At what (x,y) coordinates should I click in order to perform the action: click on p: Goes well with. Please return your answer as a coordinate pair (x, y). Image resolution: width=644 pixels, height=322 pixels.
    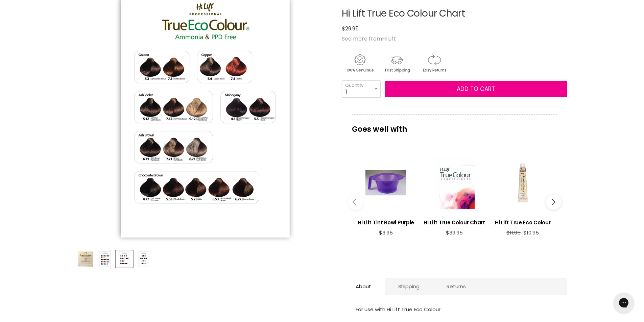
    Looking at the image, I should click on (454, 126).